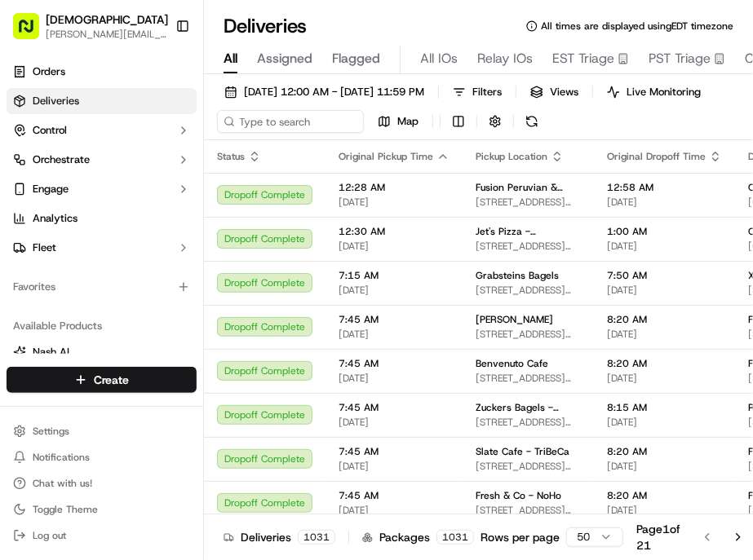 The image size is (753, 560). I want to click on span: Pylon, so click(180, 217).